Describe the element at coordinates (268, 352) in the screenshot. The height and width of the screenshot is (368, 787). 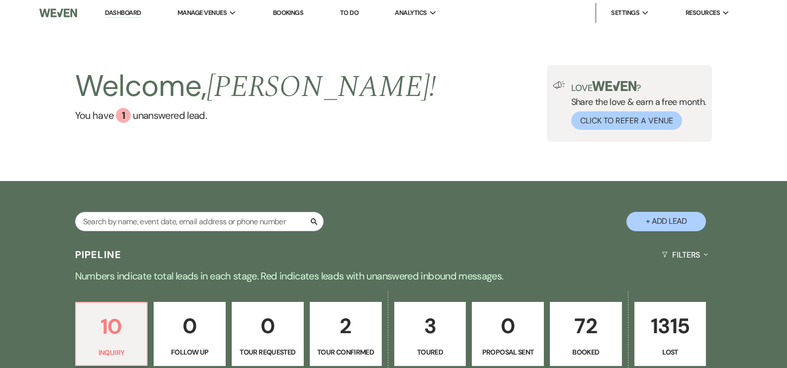
I see `p: Tour Requested` at that location.